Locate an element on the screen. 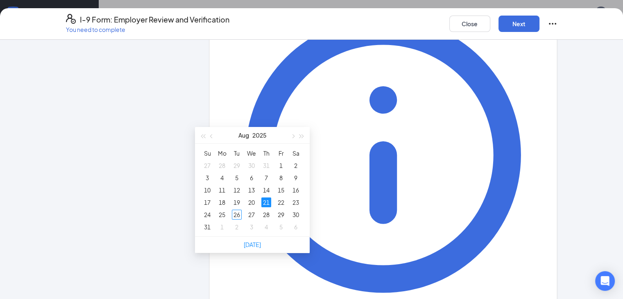  svg: FormI9EVerifyIcon is located at coordinates (71, 19).